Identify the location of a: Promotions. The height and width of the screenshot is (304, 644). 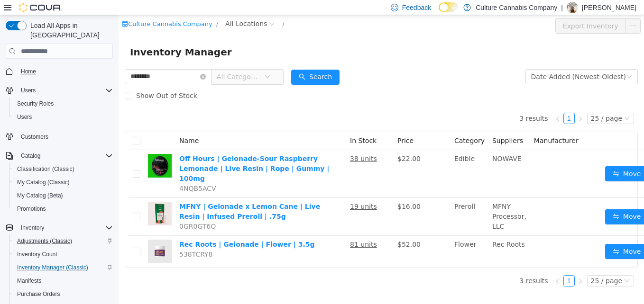
(31, 209).